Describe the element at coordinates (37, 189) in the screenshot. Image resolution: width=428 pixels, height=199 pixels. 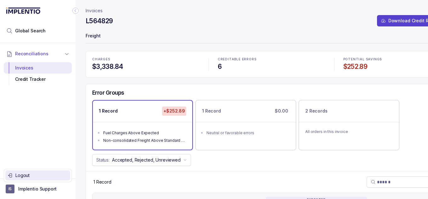
I see `p: Implentio Support` at that location.